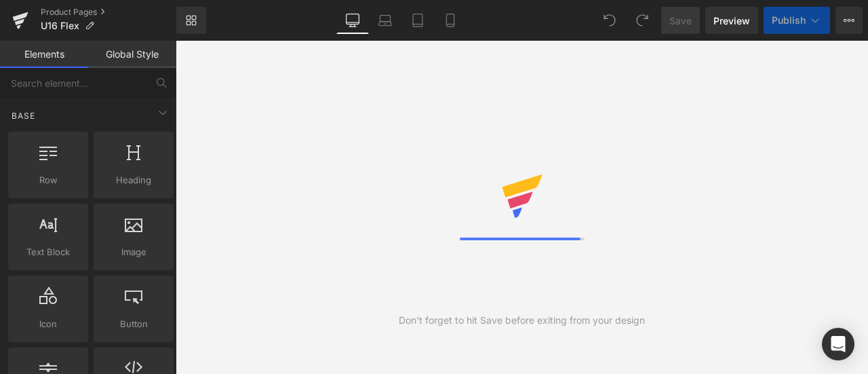 The width and height of the screenshot is (868, 374). What do you see at coordinates (797, 21) in the screenshot?
I see `button: Publish` at bounding box center [797, 21].